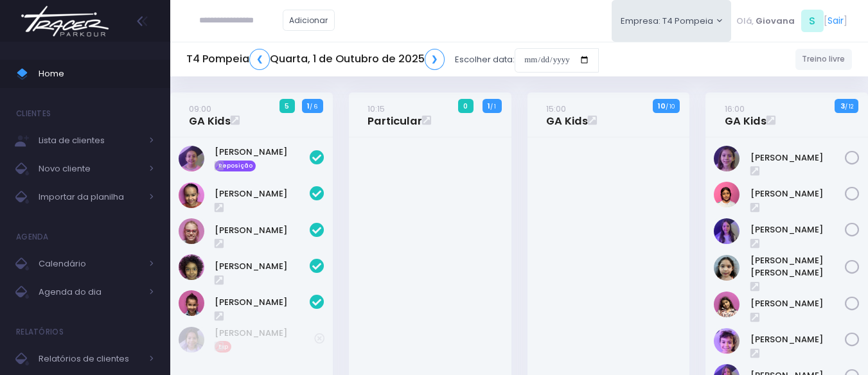 This screenshot has width=868, height=375. I want to click on span: Giovana, so click(775, 21).